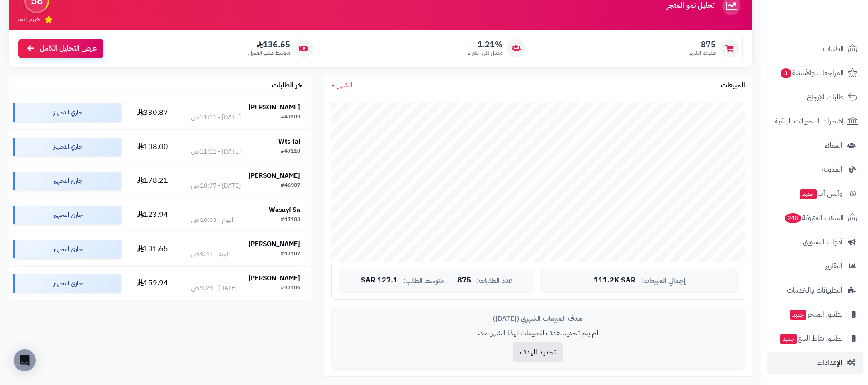 The width and height of the screenshot is (868, 385). I want to click on span: 1.21%, so click(485, 45).